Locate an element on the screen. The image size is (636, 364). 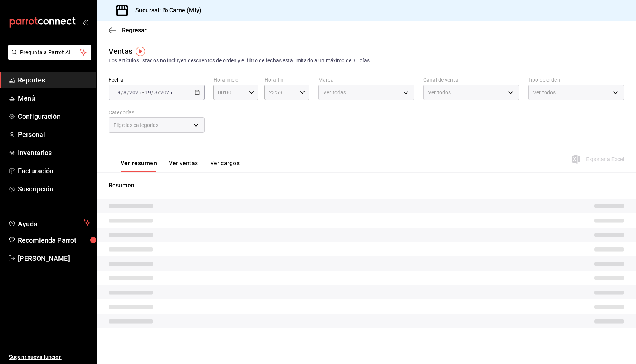
span: Elige las categorías is located at coordinates (136, 125).